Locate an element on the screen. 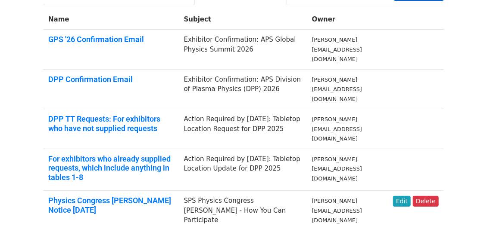 This screenshot has width=487, height=226. td: Exhibitor Confirmation: APS Division of Plasma Physics (DPP) 2026 is located at coordinates (242, 89).